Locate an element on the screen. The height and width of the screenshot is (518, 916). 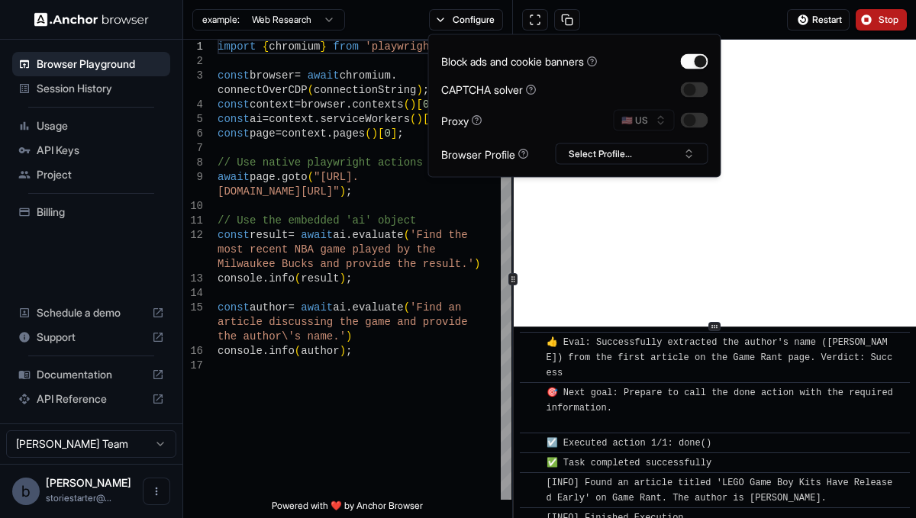
span: import is located at coordinates (237, 47).